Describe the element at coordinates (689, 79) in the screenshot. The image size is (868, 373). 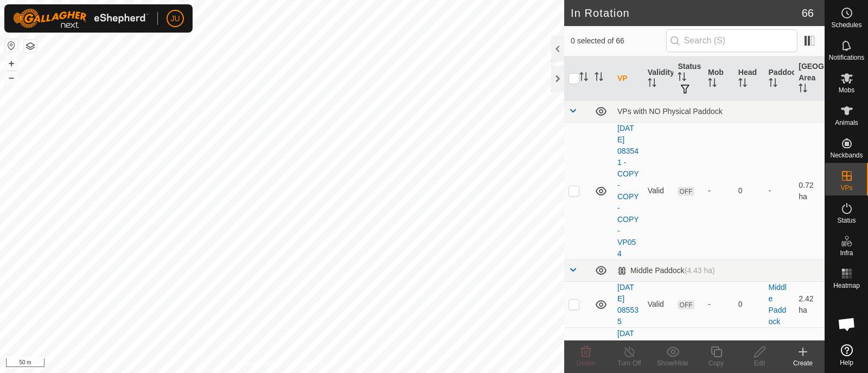
I see `th: Status` at that location.